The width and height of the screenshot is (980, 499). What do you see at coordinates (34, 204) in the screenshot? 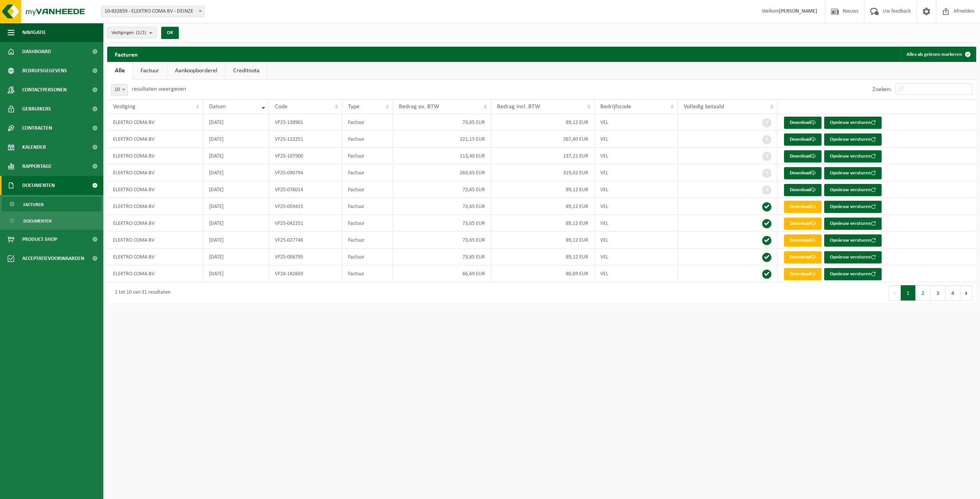
I see `span: Facturen` at bounding box center [34, 204].